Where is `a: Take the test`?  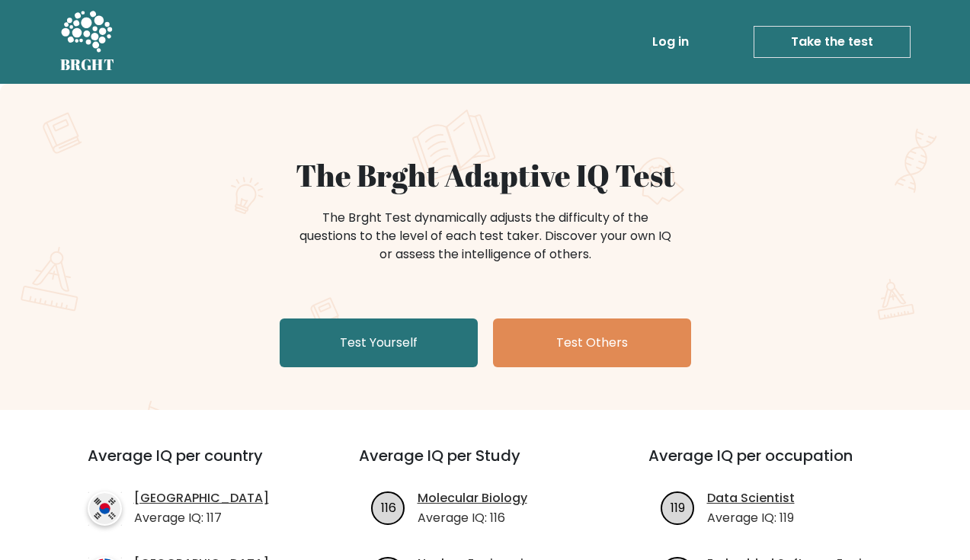 a: Take the test is located at coordinates (832, 42).